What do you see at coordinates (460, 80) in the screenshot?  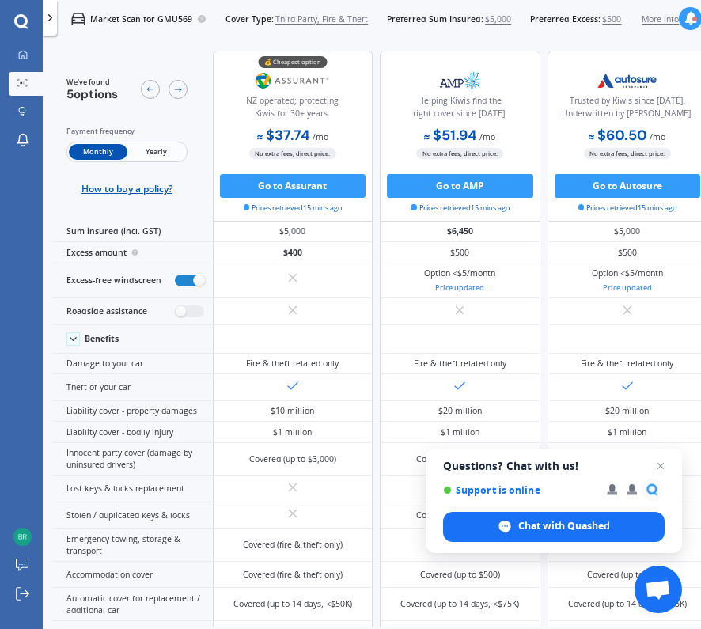 I see `img: AMP.webp` at bounding box center [460, 80].